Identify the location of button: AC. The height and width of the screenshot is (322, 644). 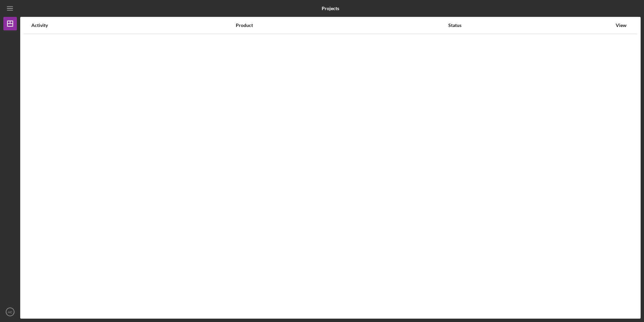
(10, 311).